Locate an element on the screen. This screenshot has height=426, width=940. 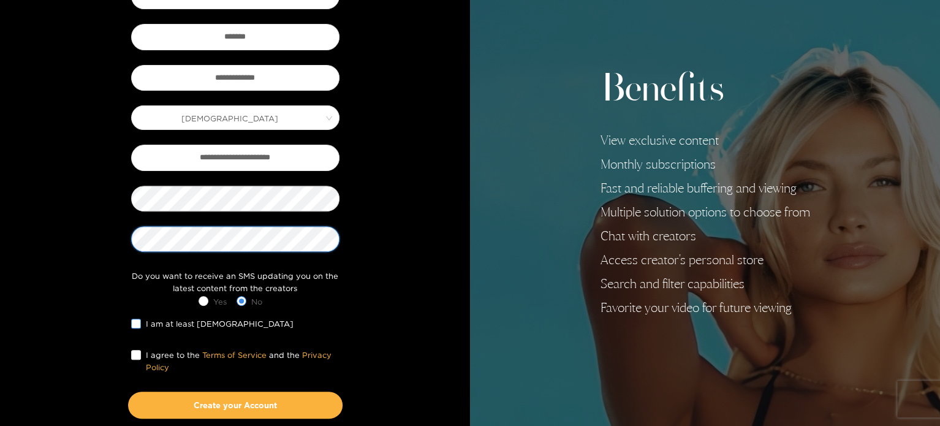
li: Chat with creators is located at coordinates (705, 236).